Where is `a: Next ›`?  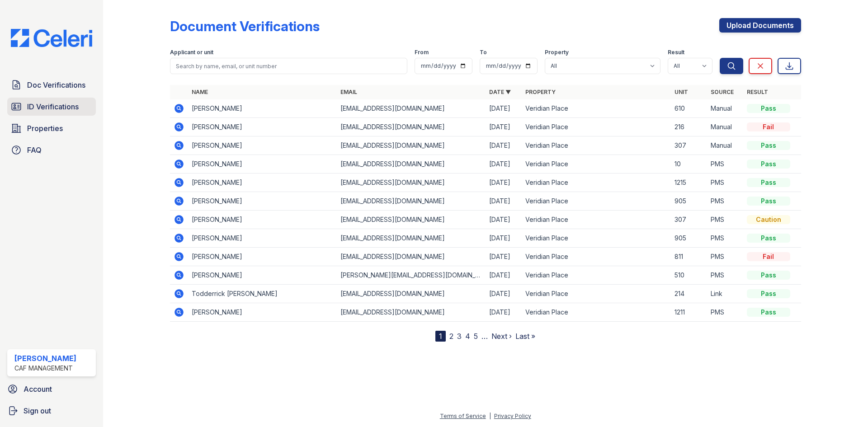 a: Next › is located at coordinates (501, 336).